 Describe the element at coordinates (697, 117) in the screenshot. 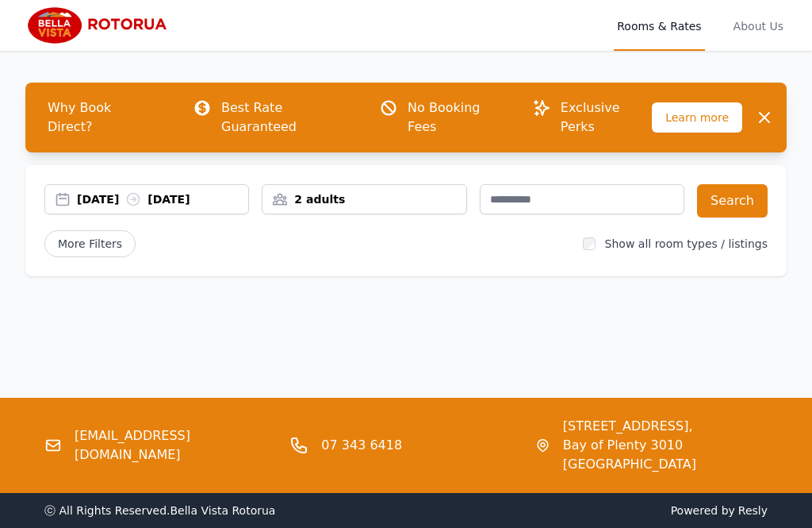

I see `span: Learn more` at that location.